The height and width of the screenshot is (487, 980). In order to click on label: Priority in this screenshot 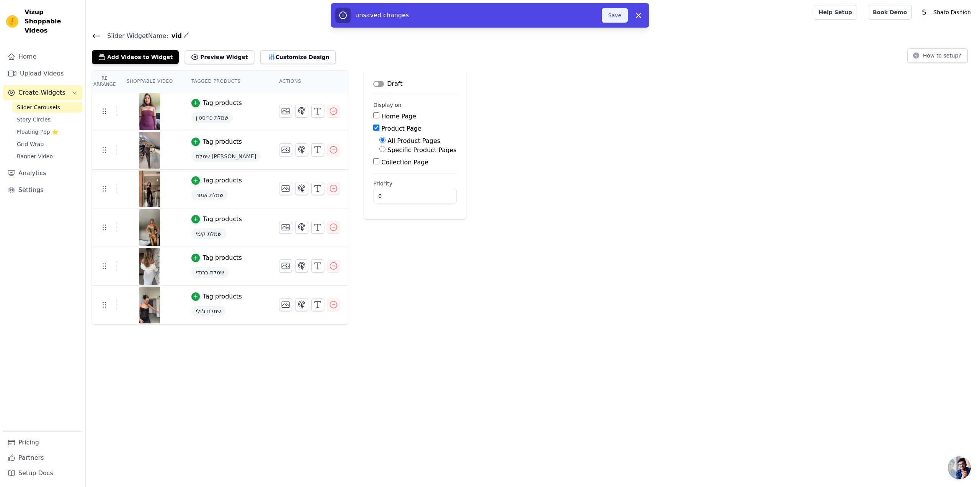, I will do `click(415, 184)`.